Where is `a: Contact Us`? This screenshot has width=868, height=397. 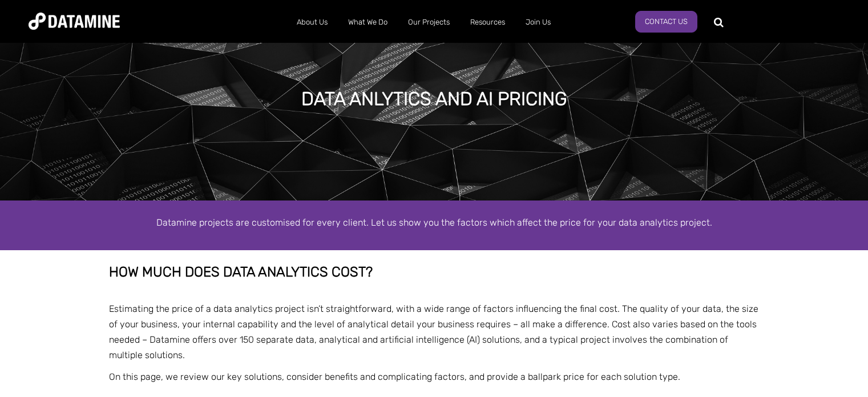
a: Contact Us is located at coordinates (665, 22).